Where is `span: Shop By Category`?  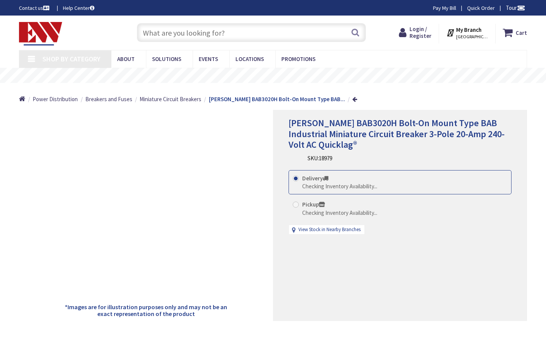 span: Shop By Category is located at coordinates (71, 59).